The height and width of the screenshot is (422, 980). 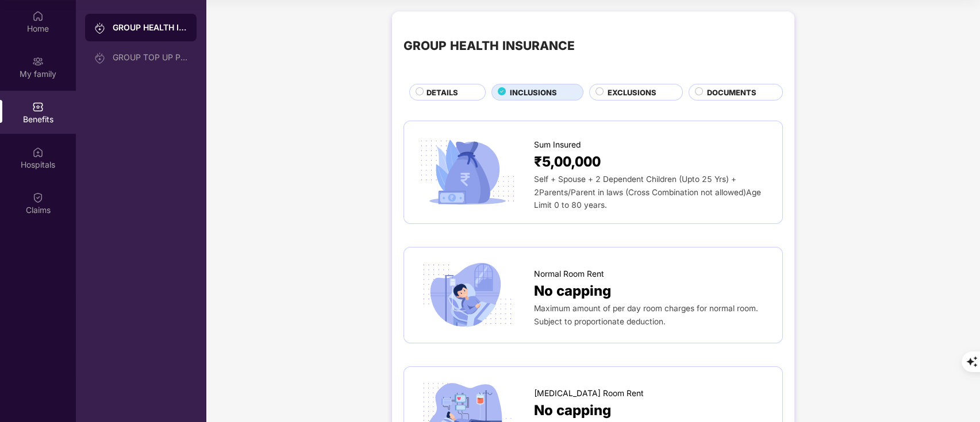 I want to click on div: GROUP TOP UP POLICY, so click(x=150, y=57).